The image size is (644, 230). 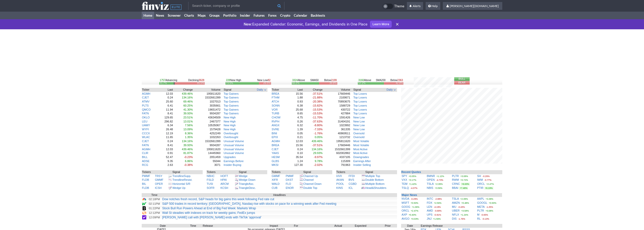 I want to click on a: EPIX, so click(x=275, y=137).